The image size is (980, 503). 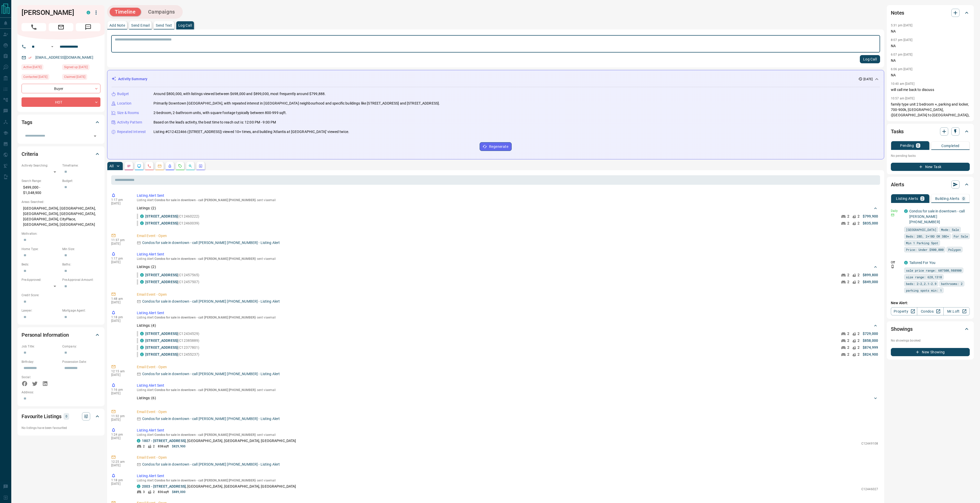 I want to click on p: 11:37 pm, so click(x=120, y=240).